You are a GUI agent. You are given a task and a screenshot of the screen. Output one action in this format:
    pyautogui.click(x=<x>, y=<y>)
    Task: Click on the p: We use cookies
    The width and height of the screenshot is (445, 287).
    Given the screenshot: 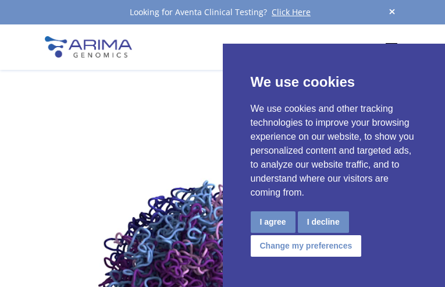 What is the action you would take?
    pyautogui.click(x=334, y=82)
    